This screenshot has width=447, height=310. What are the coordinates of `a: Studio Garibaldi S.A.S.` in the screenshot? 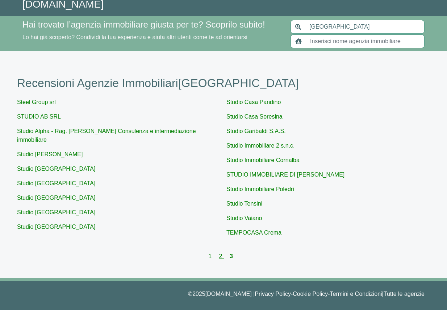 It's located at (256, 131).